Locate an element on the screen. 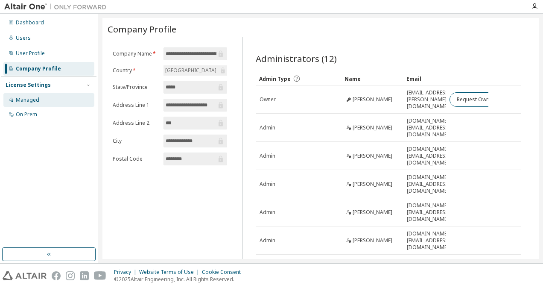 This screenshot has height=288, width=543. label: Postal Code is located at coordinates (135, 159).